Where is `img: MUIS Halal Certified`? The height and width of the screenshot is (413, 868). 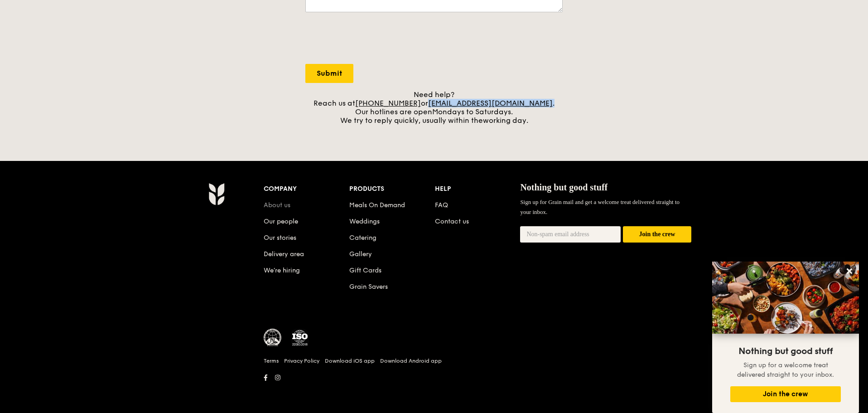
img: MUIS Halal Certified is located at coordinates (272, 337).